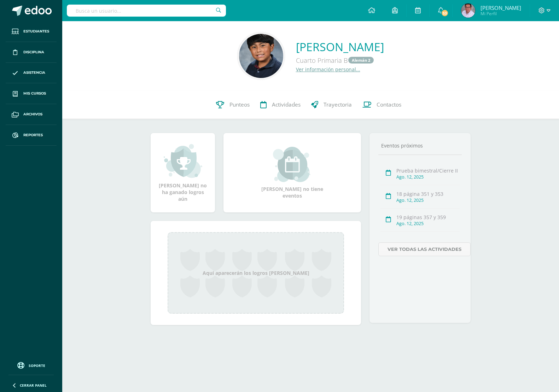 Image resolution: width=559 pixels, height=392 pixels. What do you see at coordinates (286, 105) in the screenshot?
I see `span: Actividades` at bounding box center [286, 105].